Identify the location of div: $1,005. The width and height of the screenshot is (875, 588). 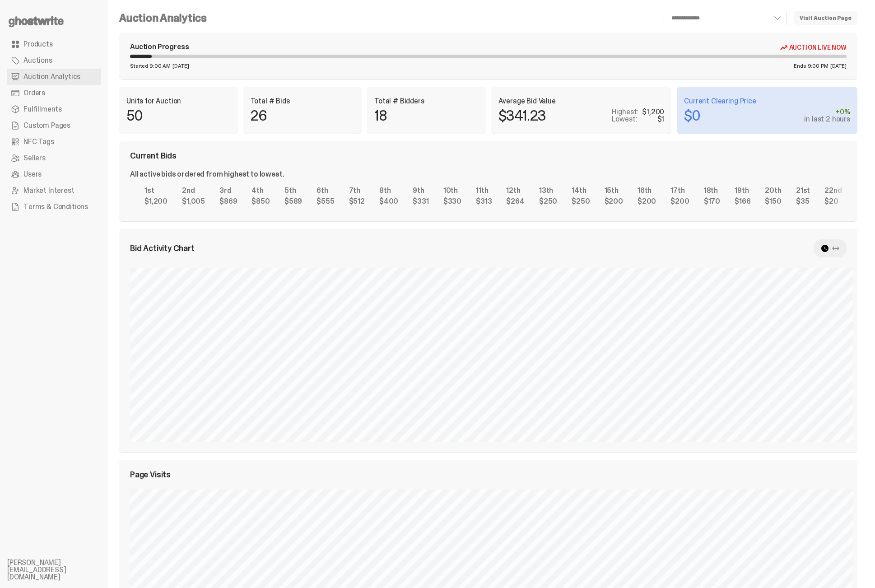
(193, 202).